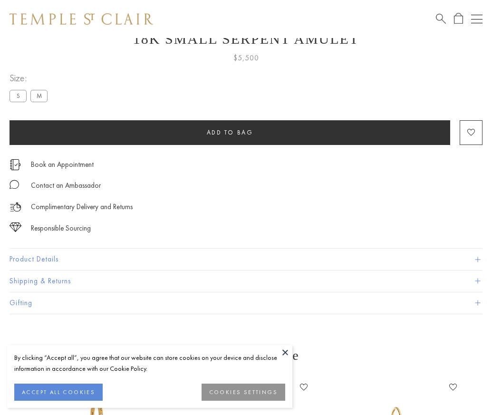  I want to click on a: Search, so click(441, 19).